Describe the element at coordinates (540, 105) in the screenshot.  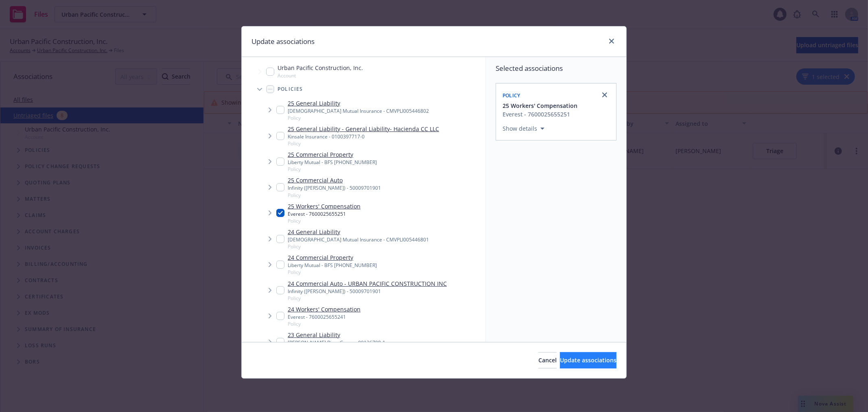
I see `button: 25 Workers' Compensation` at that location.